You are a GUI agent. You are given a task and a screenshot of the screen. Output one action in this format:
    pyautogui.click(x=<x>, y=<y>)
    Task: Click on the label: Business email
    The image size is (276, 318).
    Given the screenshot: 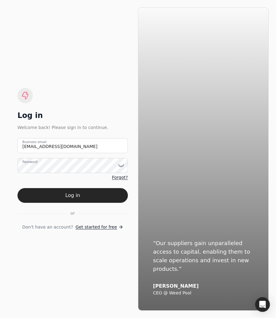 What is the action you would take?
    pyautogui.click(x=34, y=142)
    